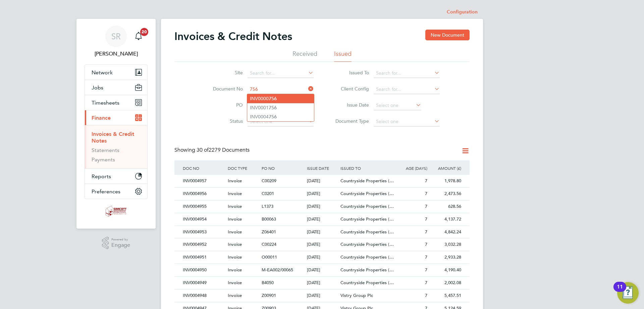 This screenshot has width=644, height=309. I want to click on span: C0201, so click(268, 193).